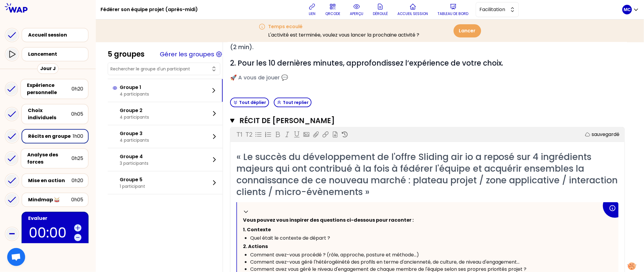 This screenshot has width=644, height=272. I want to click on span: Quel était le contexte de départ ?, so click(290, 238).